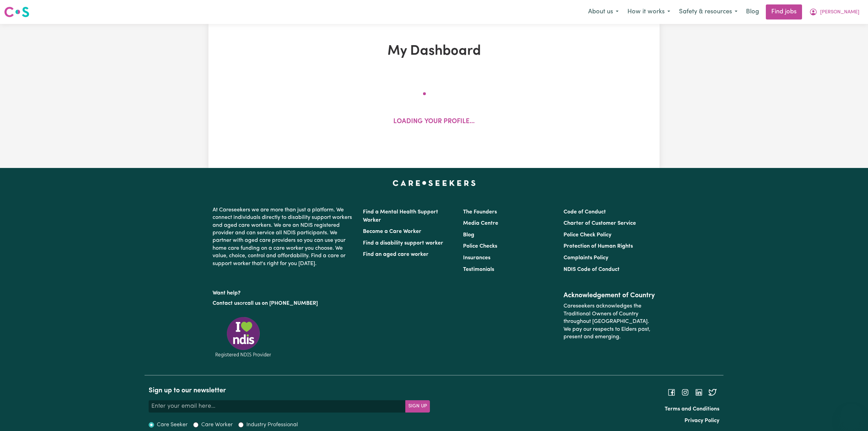  Describe the element at coordinates (289, 391) in the screenshot. I see `h2: Sign up to our newsletter` at that location.